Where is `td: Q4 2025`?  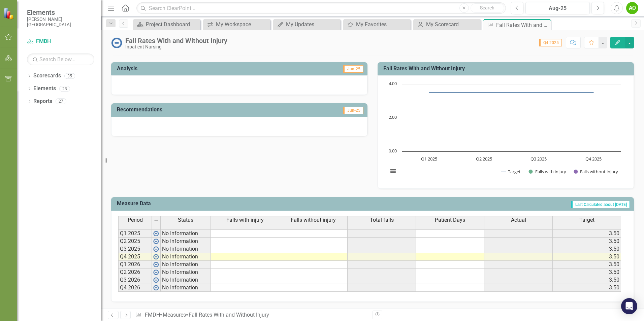 td: Q4 2025 is located at coordinates (135, 257).